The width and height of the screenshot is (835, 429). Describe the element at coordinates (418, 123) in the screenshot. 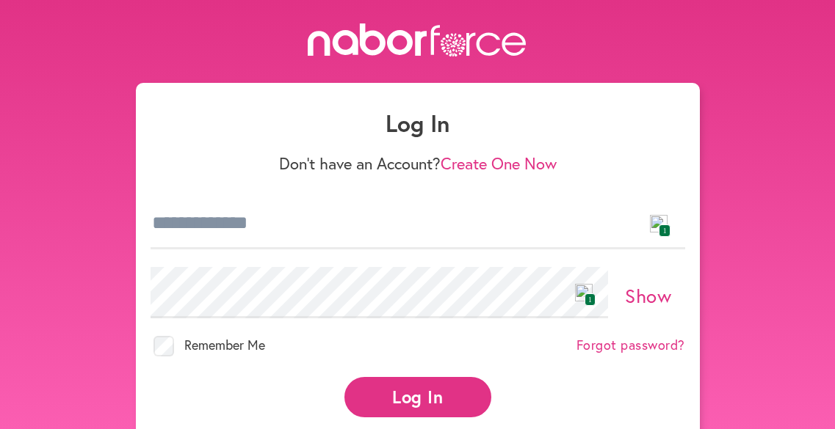

I see `h1: Log In` at that location.